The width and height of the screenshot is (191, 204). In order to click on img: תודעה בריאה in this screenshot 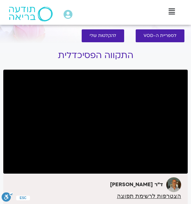, I will do `click(31, 14)`.